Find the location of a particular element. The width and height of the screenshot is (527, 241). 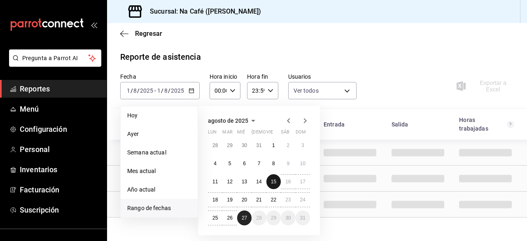

span: Inventarios is located at coordinates (60, 169).